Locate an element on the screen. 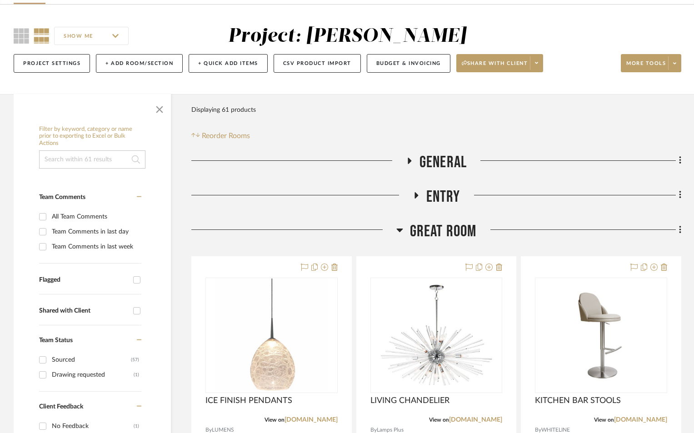 The height and width of the screenshot is (433, 694). input: Search within 61 results is located at coordinates (92, 159).